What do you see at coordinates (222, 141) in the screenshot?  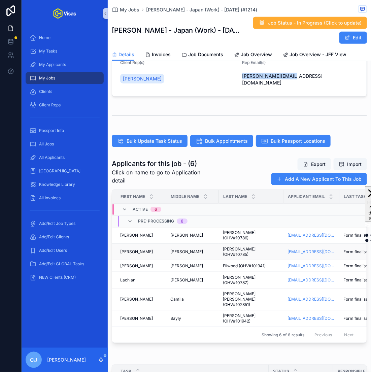 I see `button: Bulk Appointments` at bounding box center [222, 141].